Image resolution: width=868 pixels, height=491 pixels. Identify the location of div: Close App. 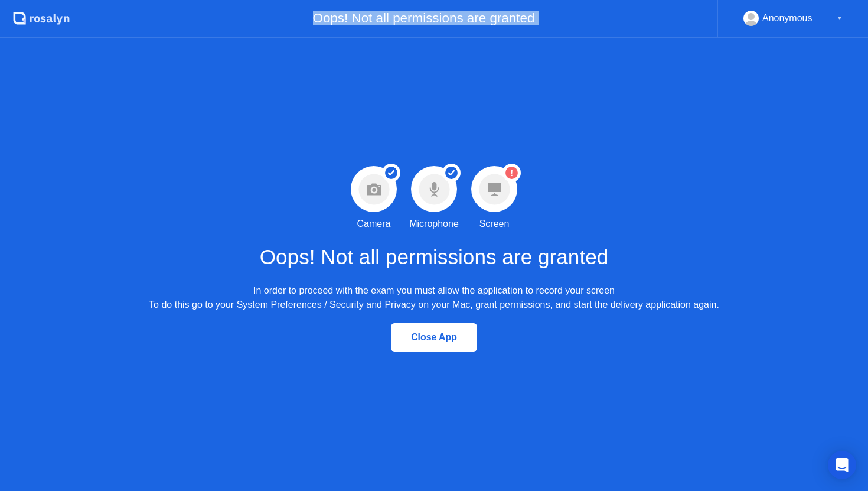
(434, 337).